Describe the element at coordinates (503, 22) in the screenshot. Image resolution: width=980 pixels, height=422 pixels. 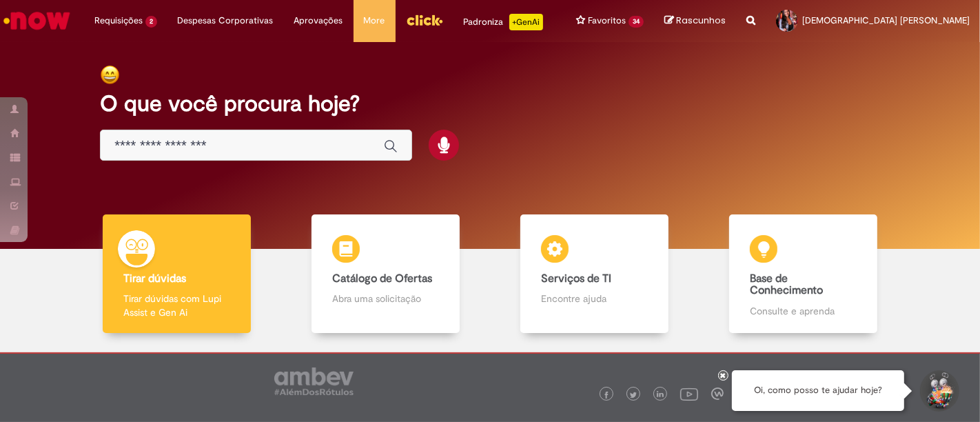
I see `div: Padroniza` at that location.